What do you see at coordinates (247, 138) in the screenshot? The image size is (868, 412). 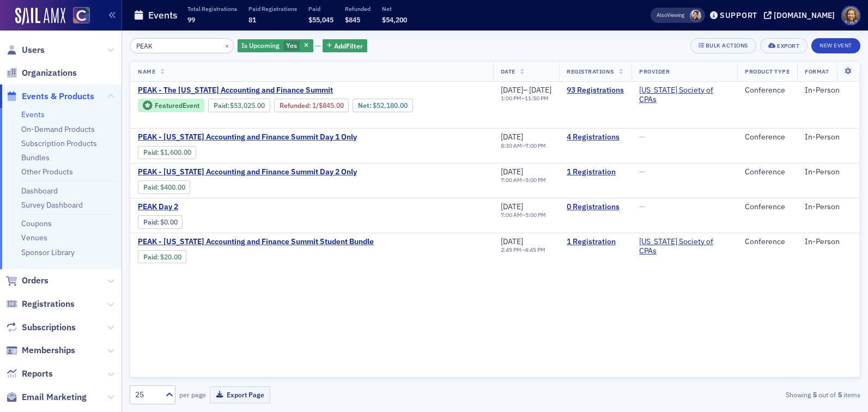 I see `span: PEAK - Colorado Accounting and Finance Summit Day 1 Only` at bounding box center [247, 138].